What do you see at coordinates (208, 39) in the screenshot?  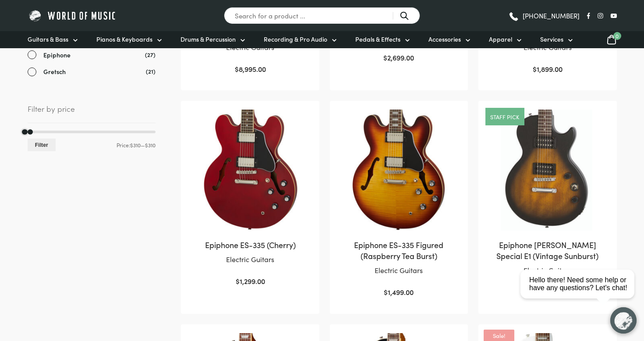 I see `span: Drums & Percussion` at bounding box center [208, 39].